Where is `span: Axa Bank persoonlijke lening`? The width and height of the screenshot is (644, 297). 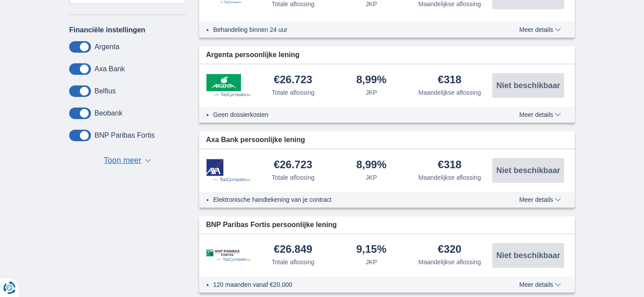
span: Axa Bank persoonlijke lening is located at coordinates (256, 140).